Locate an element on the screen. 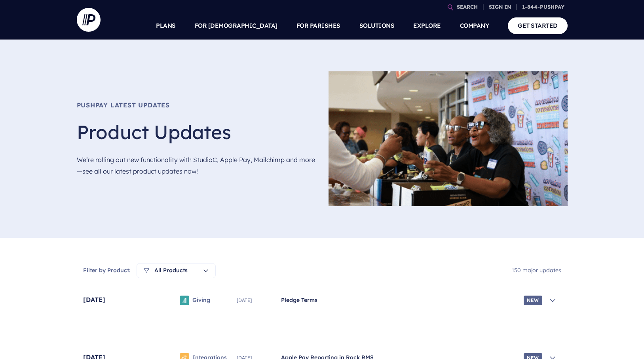 This screenshot has width=644, height=359. span: Pushpay Latest Updates is located at coordinates (196, 105).